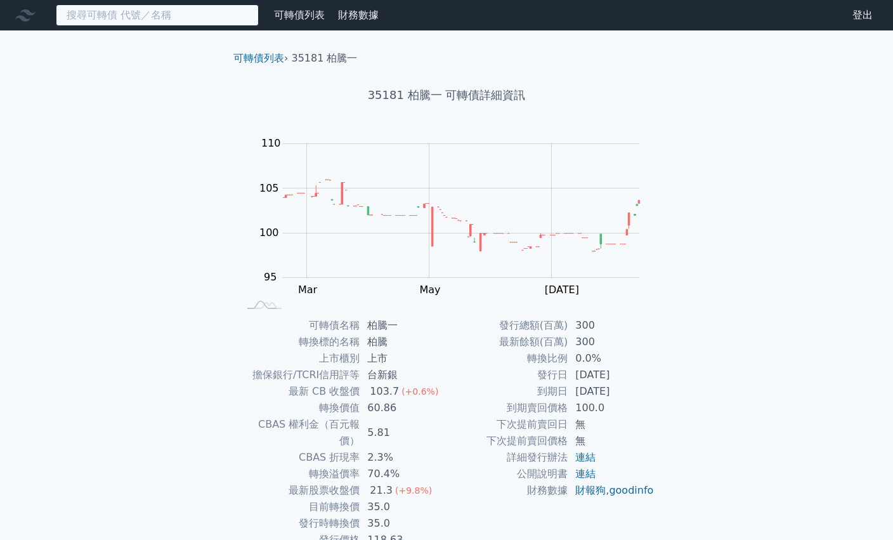 The height and width of the screenshot is (540, 893). What do you see at coordinates (507, 474) in the screenshot?
I see `td: 公開說明書` at bounding box center [507, 474].